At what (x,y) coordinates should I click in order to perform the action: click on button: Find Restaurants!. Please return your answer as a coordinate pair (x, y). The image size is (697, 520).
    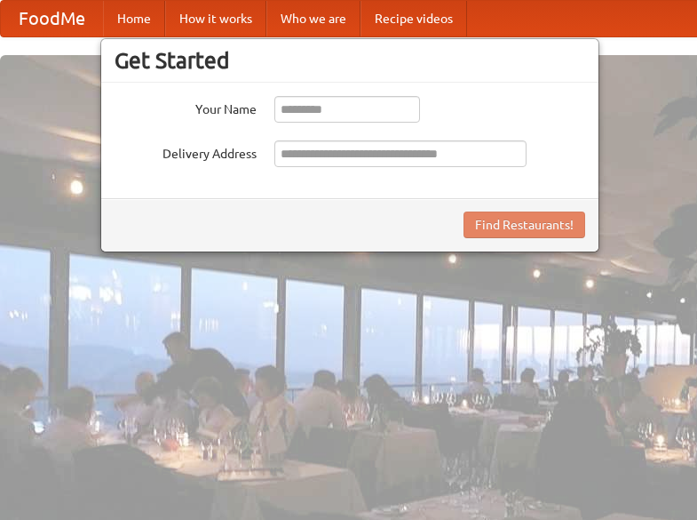
    Looking at the image, I should click on (524, 225).